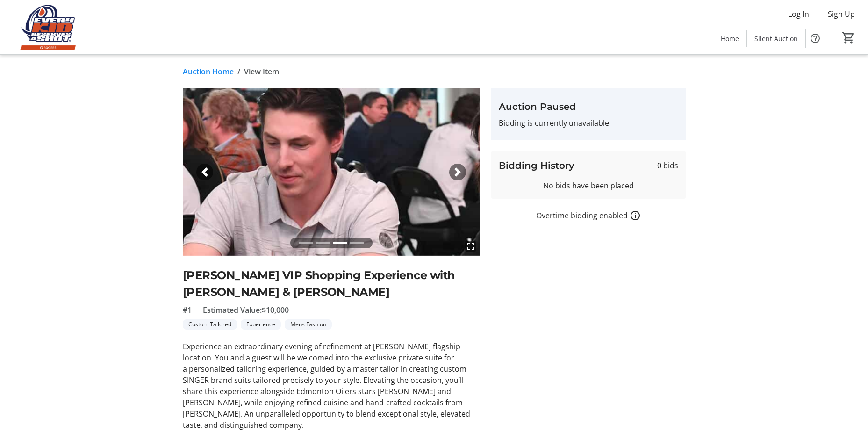  I want to click on tr-label-badge: Custom Tailored, so click(210, 324).